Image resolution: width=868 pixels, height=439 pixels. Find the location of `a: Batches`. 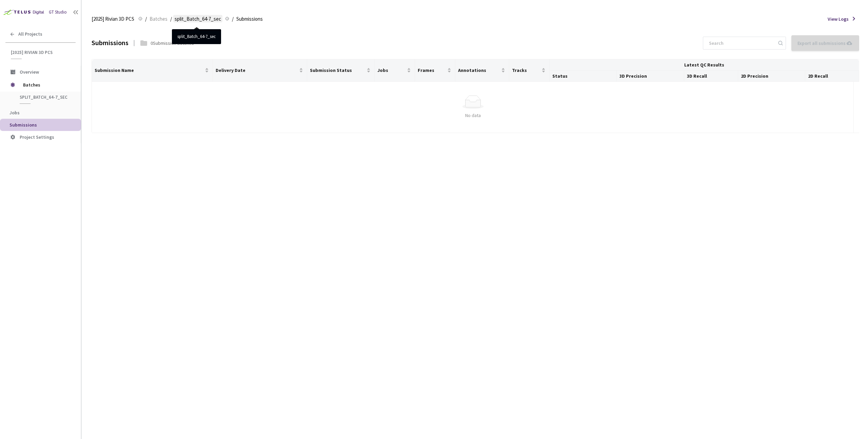

a: Batches is located at coordinates (159, 19).